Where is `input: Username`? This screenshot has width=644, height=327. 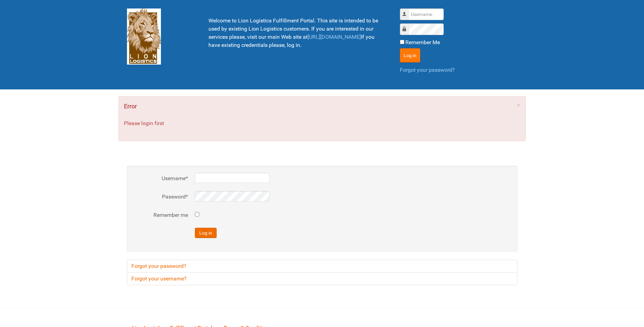
input: Username is located at coordinates (426, 14).